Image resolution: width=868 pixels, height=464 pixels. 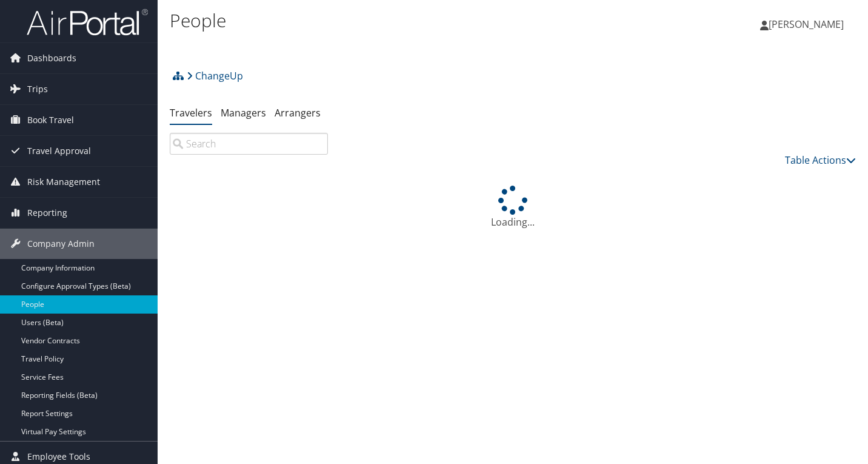 What do you see at coordinates (297, 113) in the screenshot?
I see `a: Arrangers` at bounding box center [297, 113].